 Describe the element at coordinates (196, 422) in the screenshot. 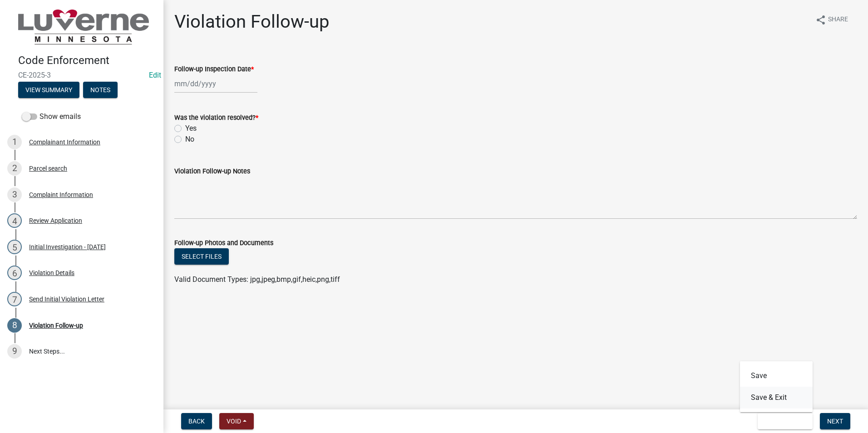

I see `span: Back` at that location.